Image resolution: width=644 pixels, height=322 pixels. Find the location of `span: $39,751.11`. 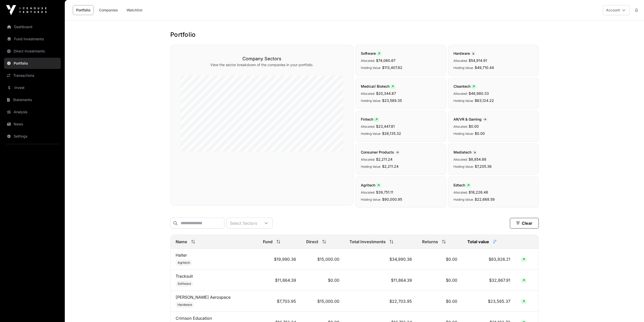

span: $39,751.11 is located at coordinates (385, 192).